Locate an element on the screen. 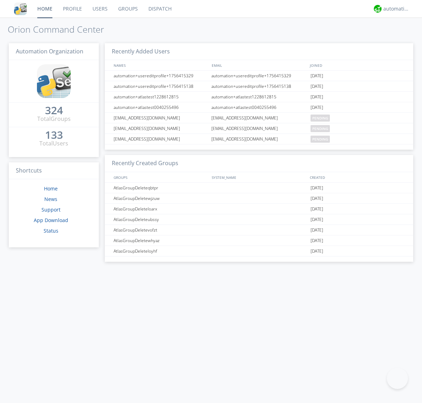 The height and width of the screenshot is (403, 422). div: Total Groups is located at coordinates (54, 119).